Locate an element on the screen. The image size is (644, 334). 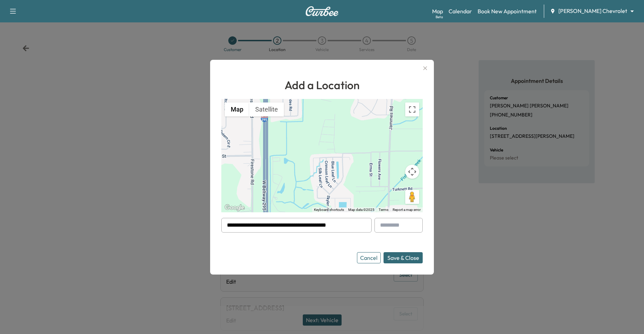
span: Map data ©2025 is located at coordinates (361, 209).